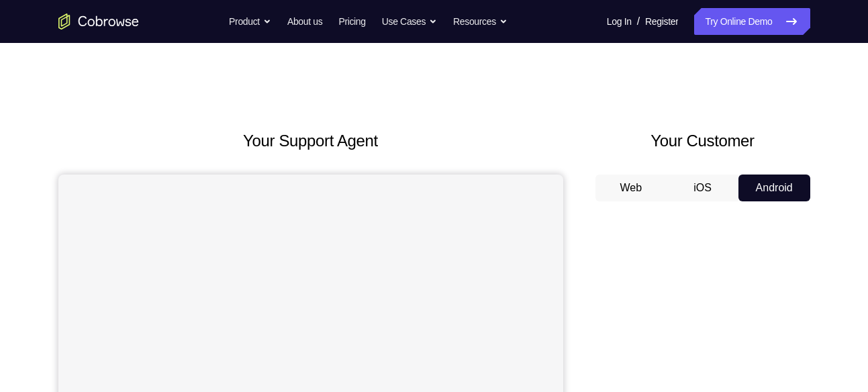  I want to click on button: iOS, so click(703, 188).